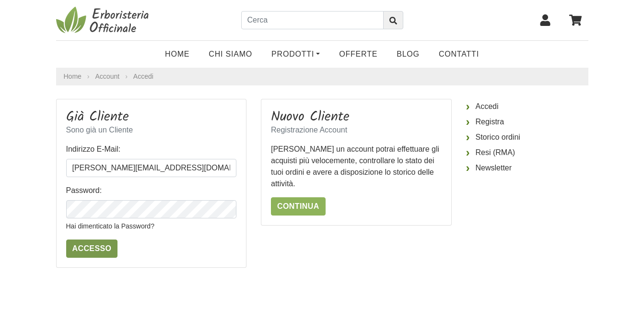 This screenshot has width=644, height=312. I want to click on img: Erboristeria Officinale, so click(104, 20).